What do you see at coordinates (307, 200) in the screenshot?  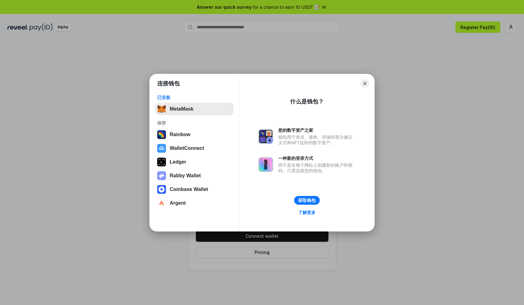 I see `div: 获取钱包` at bounding box center [307, 200].